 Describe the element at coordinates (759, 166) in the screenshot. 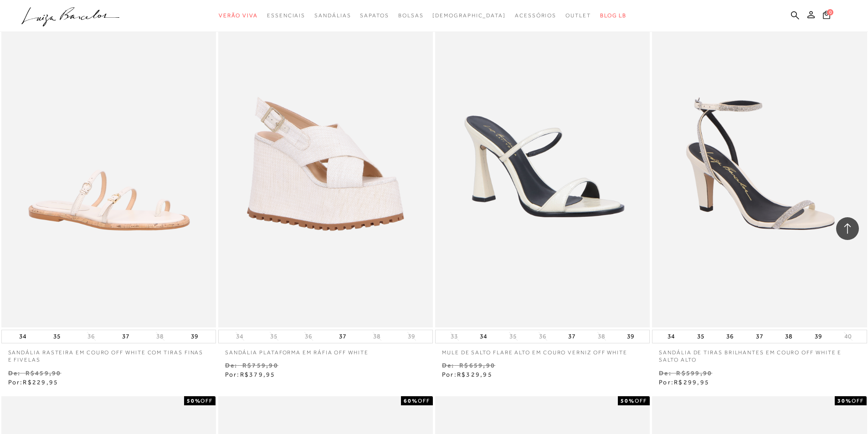

I see `img: SANDÁLIA DE TIRAS BRILHANTES EM COURO OFF WHITE E SALTO ALTO` at that location.